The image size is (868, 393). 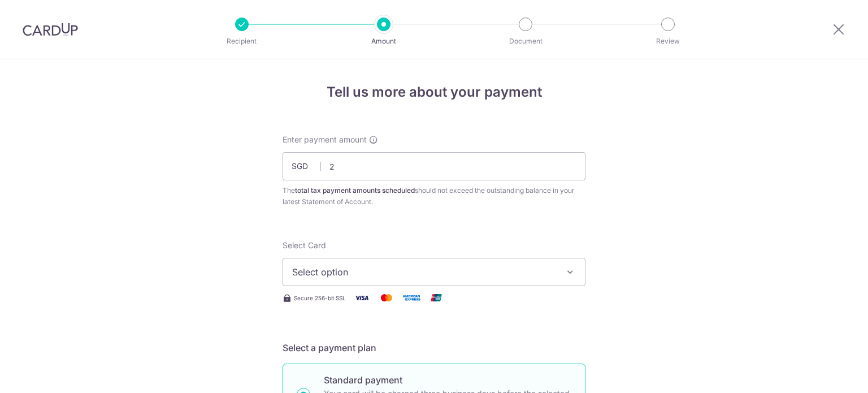 What do you see at coordinates (304, 245) in the screenshot?
I see `span: translation missing: en.payables.payment_networks.credit_card.summary.labels.select_card` at bounding box center [304, 245].